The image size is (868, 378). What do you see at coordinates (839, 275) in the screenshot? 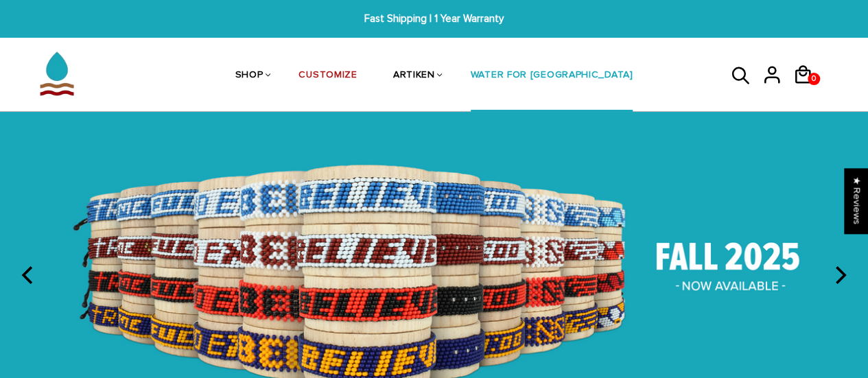
I see `button: next` at bounding box center [839, 275].